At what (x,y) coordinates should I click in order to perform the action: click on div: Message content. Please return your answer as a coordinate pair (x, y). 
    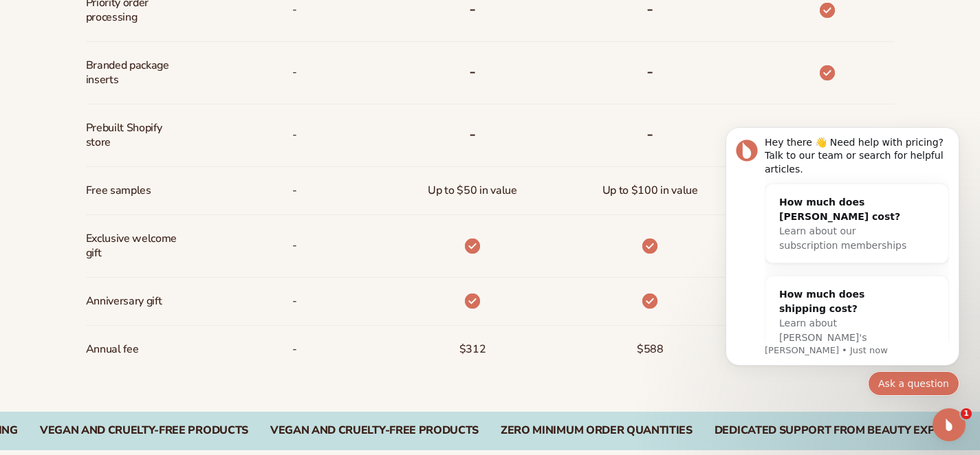
    Looking at the image, I should click on (152, 157).